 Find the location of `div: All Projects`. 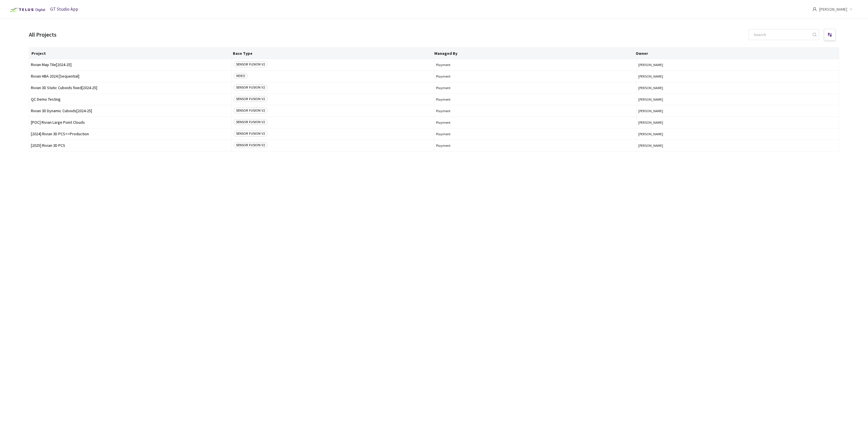

div: All Projects is located at coordinates (43, 34).